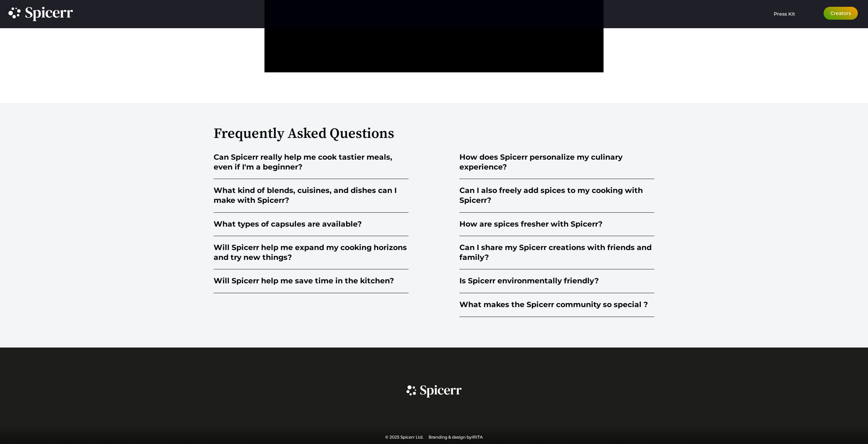  I want to click on summary: What types of capsules are available?, so click(311, 224).